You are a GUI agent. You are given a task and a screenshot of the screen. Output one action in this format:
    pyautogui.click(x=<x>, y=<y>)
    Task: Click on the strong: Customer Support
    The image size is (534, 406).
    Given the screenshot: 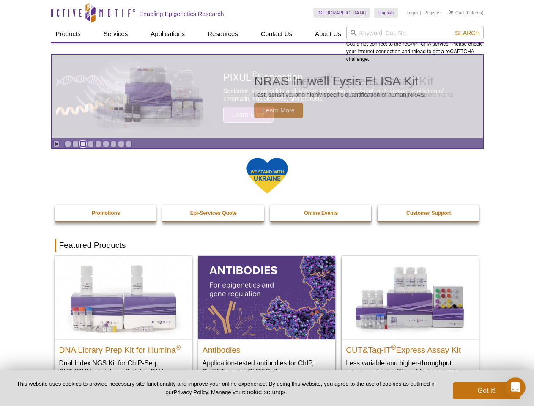 What is the action you would take?
    pyautogui.click(x=428, y=213)
    